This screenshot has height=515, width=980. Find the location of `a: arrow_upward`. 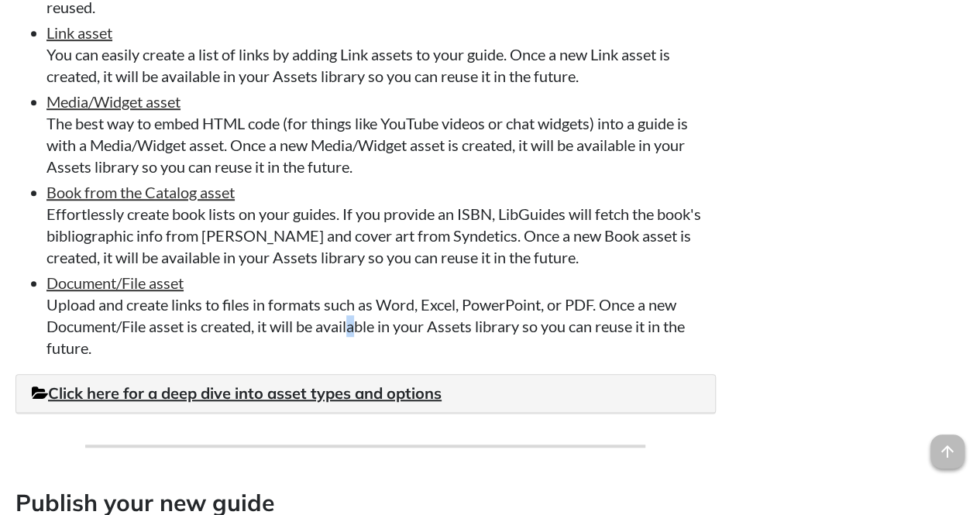

a: arrow_upward is located at coordinates (948, 445).